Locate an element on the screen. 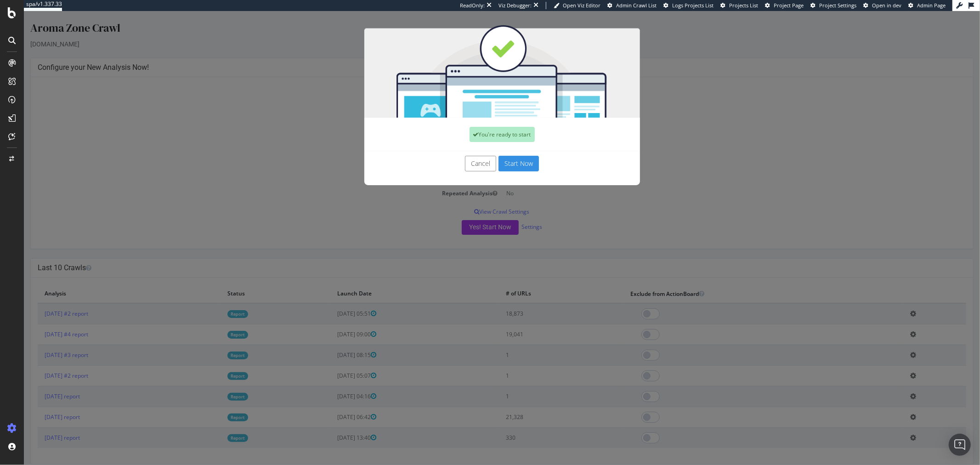  a: Admin Page is located at coordinates (927, 5).